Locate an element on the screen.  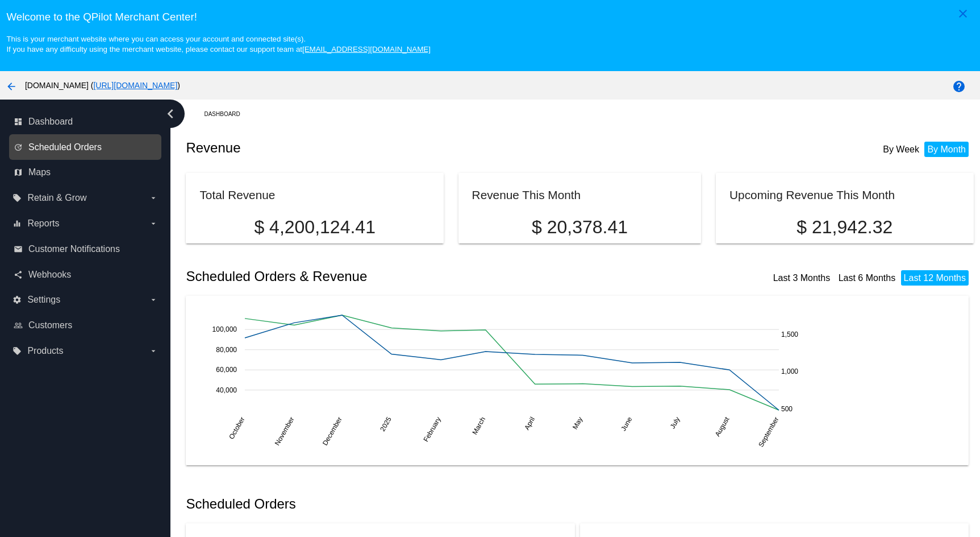
text: 100,000 is located at coordinates (225, 329).